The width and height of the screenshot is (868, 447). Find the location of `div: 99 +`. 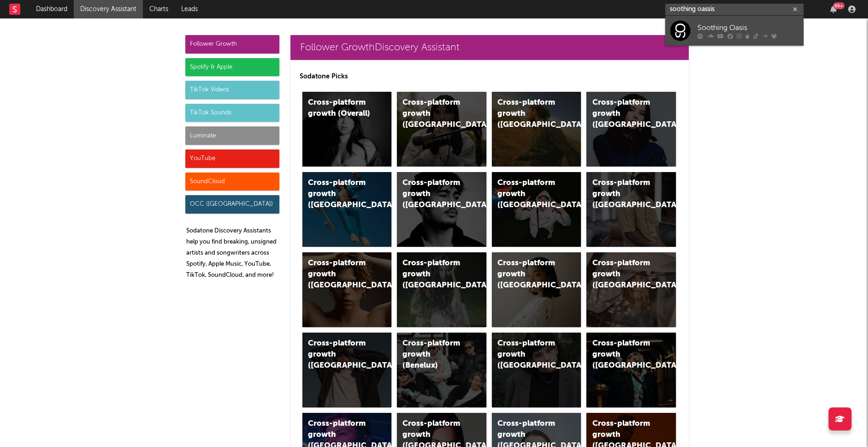

div: 99 + is located at coordinates (839, 6).